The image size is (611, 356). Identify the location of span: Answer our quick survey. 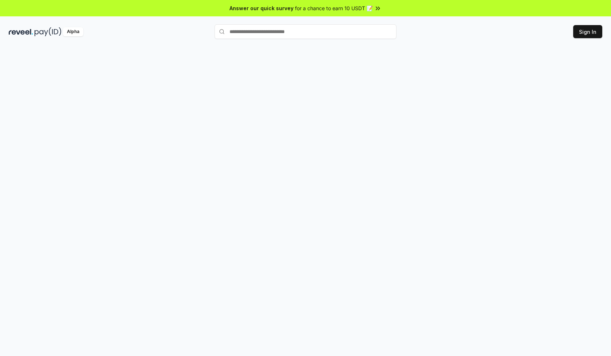
(262, 8).